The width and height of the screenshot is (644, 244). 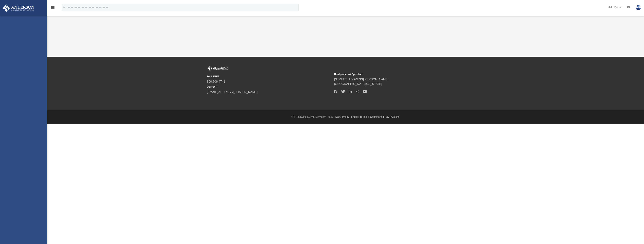 I want to click on img: User Pic, so click(x=638, y=7).